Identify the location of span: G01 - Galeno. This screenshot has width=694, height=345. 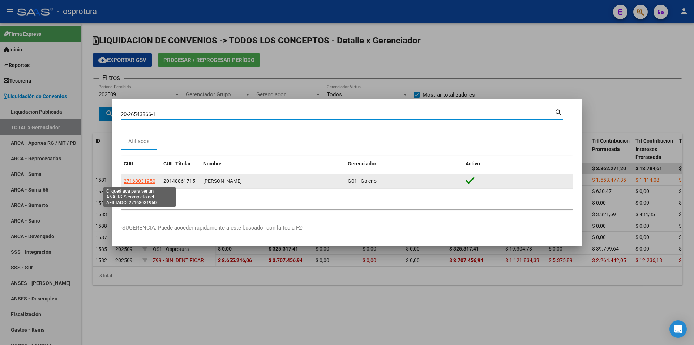
(362, 181).